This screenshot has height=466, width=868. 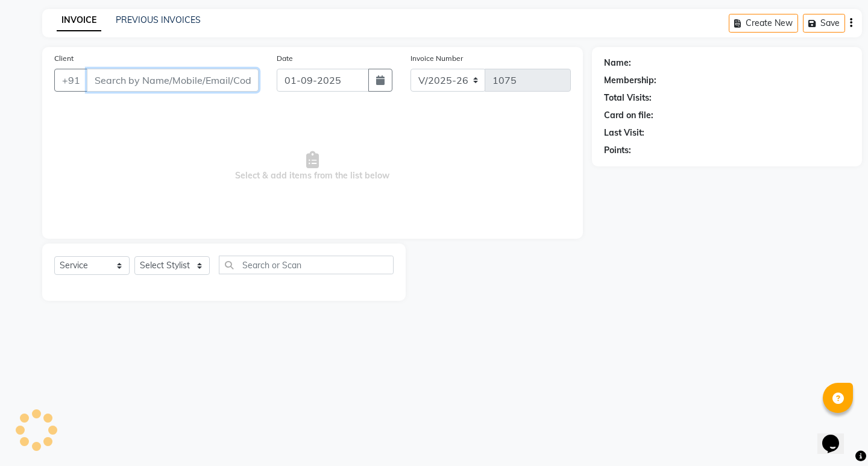 What do you see at coordinates (306, 264) in the screenshot?
I see `input: Search or Scan` at bounding box center [306, 264].